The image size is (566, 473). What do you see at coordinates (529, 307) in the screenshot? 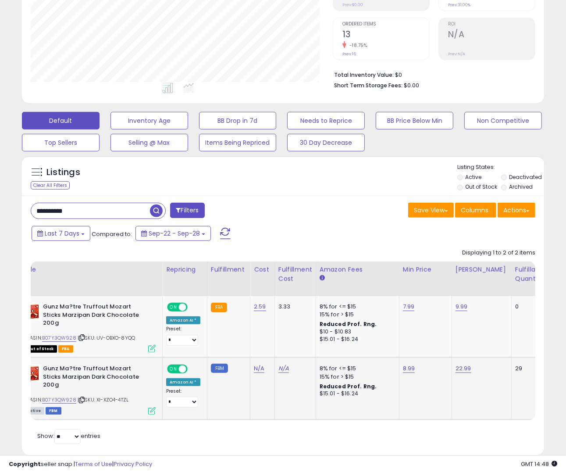
I see `div: 0` at bounding box center [529, 307].